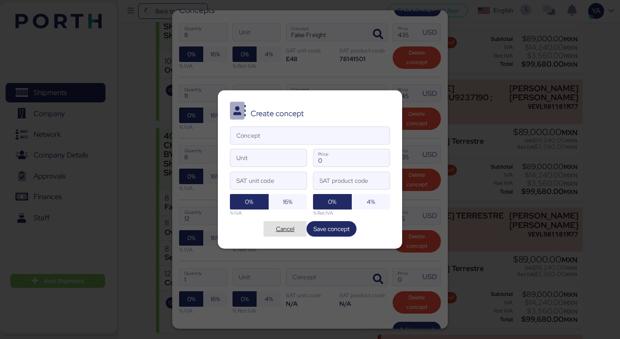  What do you see at coordinates (332, 229) in the screenshot?
I see `button: Save concept` at bounding box center [332, 229].